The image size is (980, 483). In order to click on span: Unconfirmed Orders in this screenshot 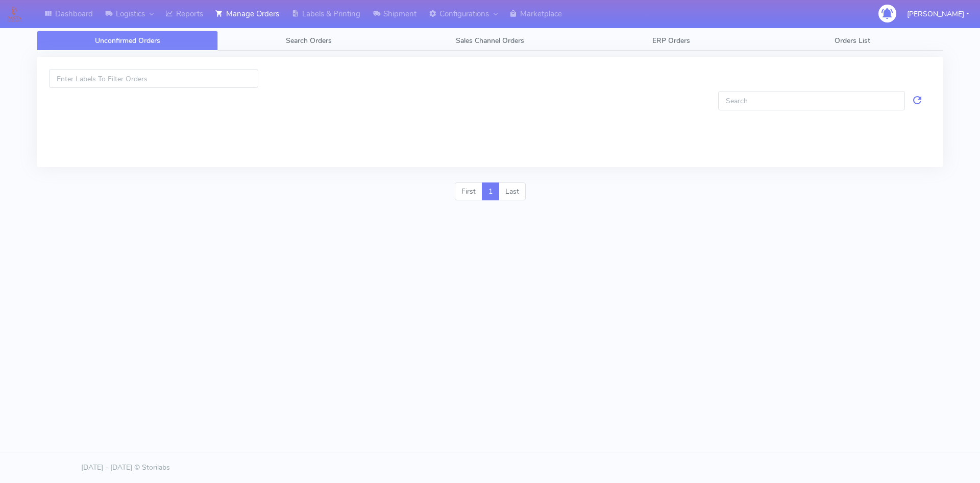, I will do `click(128, 40)`.